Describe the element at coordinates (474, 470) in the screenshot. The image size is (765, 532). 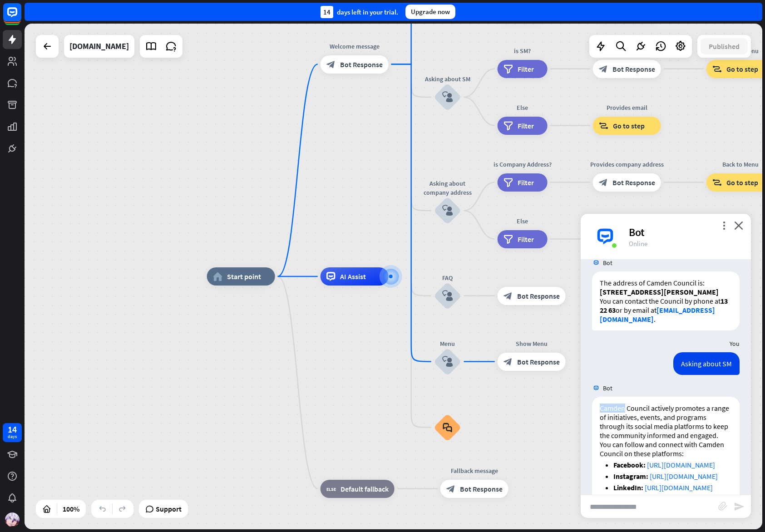
I see `div: Fallback message` at that location.